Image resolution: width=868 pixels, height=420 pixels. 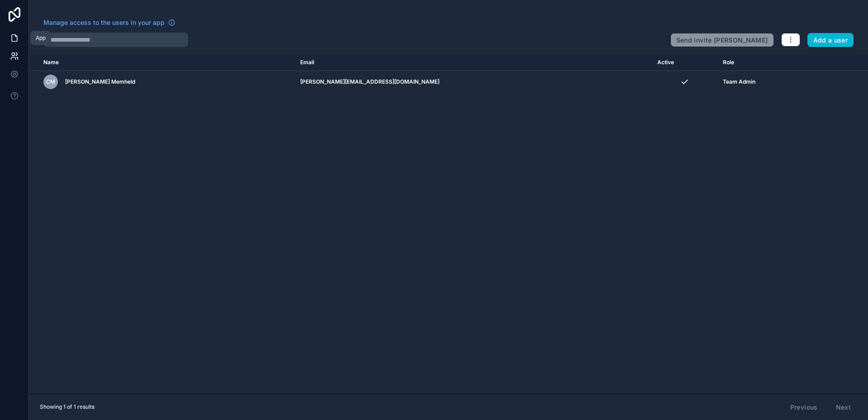 I want to click on span: CM, so click(x=51, y=82).